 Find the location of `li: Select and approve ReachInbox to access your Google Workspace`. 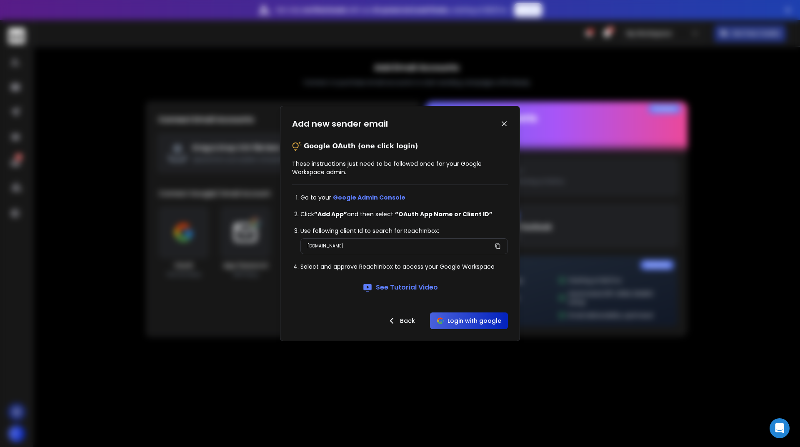

li: Select and approve ReachInbox to access your Google Workspace is located at coordinates (404, 267).